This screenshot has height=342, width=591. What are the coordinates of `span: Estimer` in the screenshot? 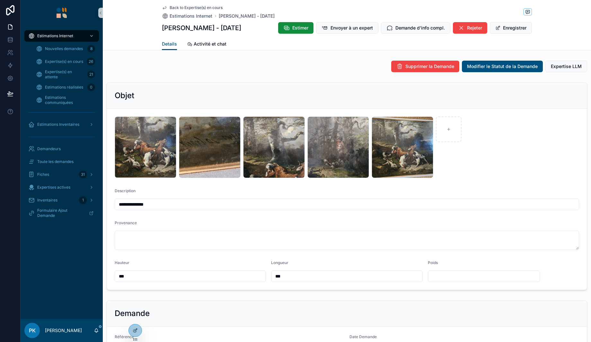 It's located at (300, 28).